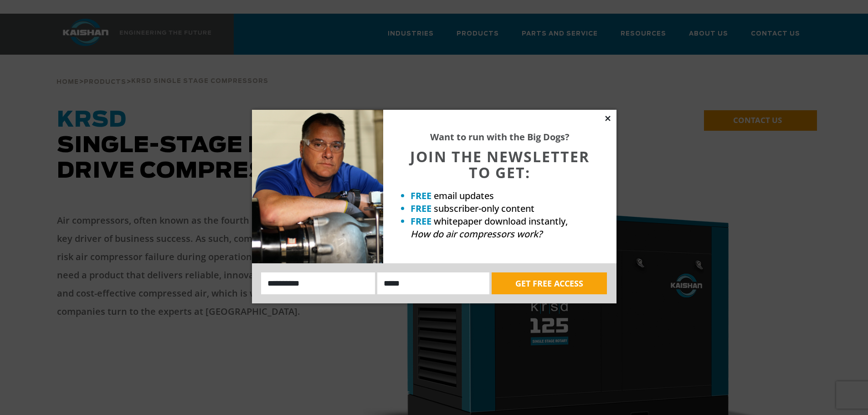  Describe the element at coordinates (608, 119) in the screenshot. I see `button: Close` at that location.